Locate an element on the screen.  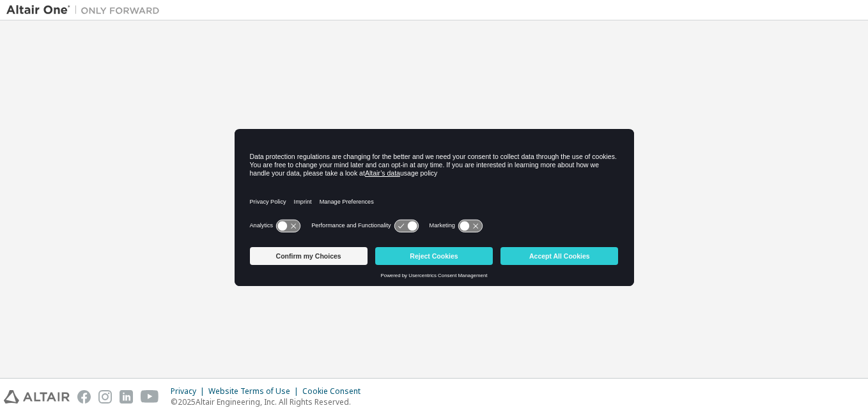
img: youtube.svg is located at coordinates (150, 396).